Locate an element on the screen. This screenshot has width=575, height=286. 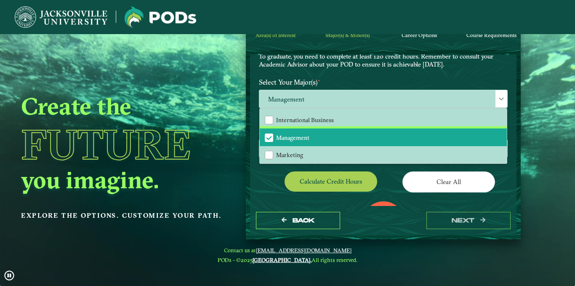
label: Select Your Minor(s) is located at coordinates (383, 131).